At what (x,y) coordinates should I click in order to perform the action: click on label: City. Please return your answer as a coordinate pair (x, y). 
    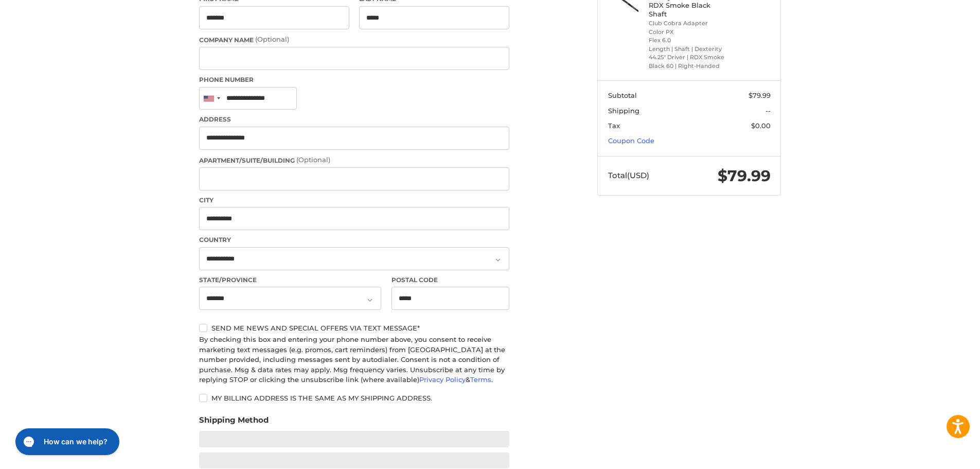
    Looking at the image, I should click on (354, 200).